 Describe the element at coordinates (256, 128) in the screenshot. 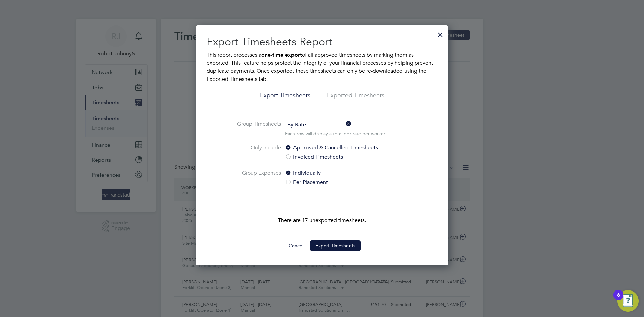

I see `label: Group Timesheets` at that location.